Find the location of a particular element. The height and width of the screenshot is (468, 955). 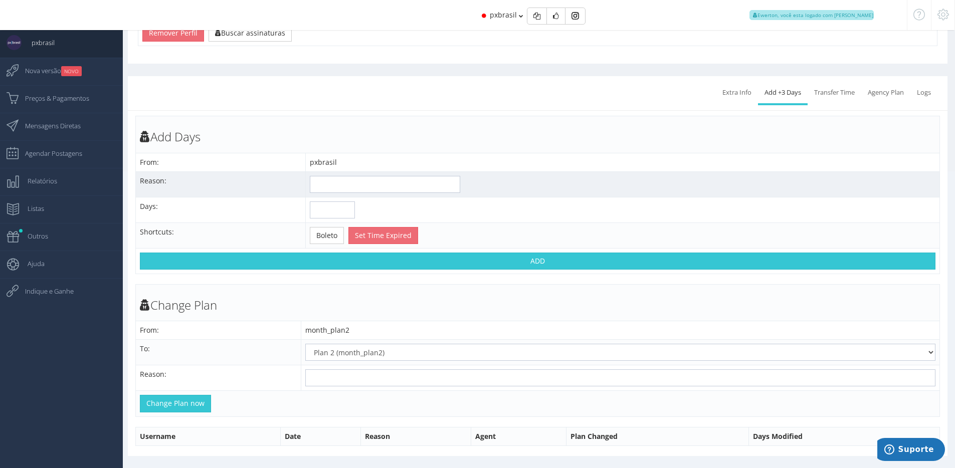

button: ADD is located at coordinates (537, 261).